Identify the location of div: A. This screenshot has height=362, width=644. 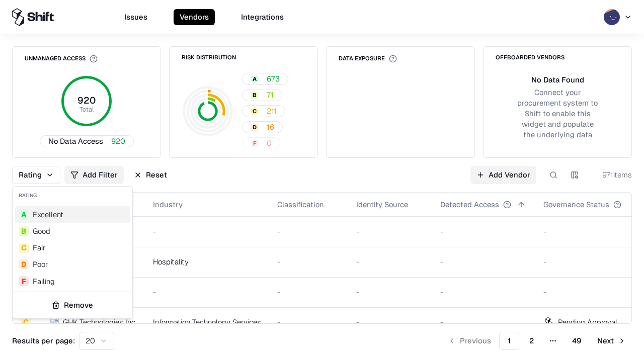
(23, 215).